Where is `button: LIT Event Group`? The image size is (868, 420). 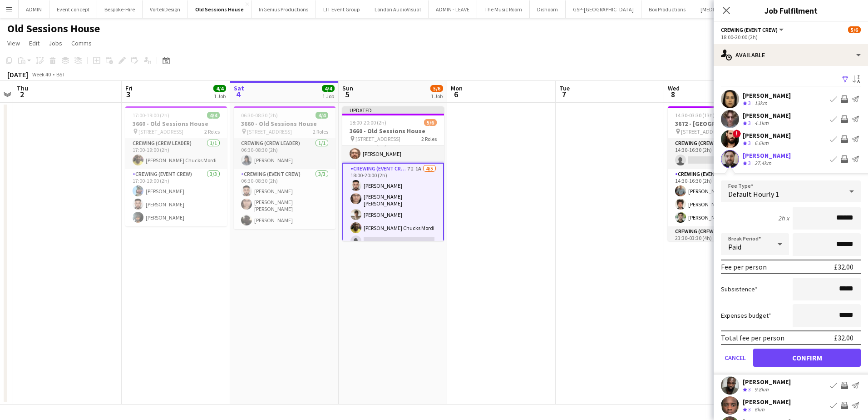 button: LIT Event Group is located at coordinates (341, 9).